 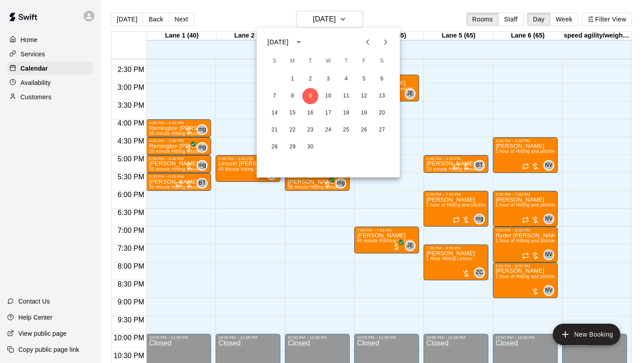 I want to click on button: 13, so click(x=382, y=96).